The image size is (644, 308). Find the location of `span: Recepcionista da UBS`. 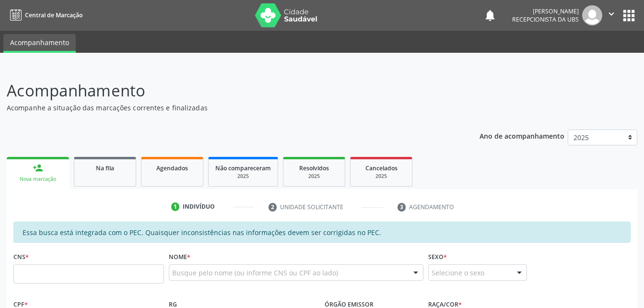

span: Recepcionista da UBS is located at coordinates (545, 19).